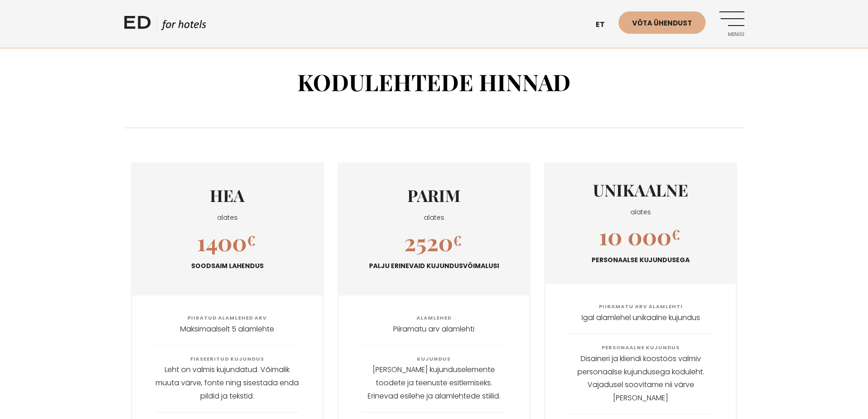 This screenshot has height=419, width=868. What do you see at coordinates (641, 307) in the screenshot?
I see `span: Piiramatu arv alamlehti` at bounding box center [641, 307].